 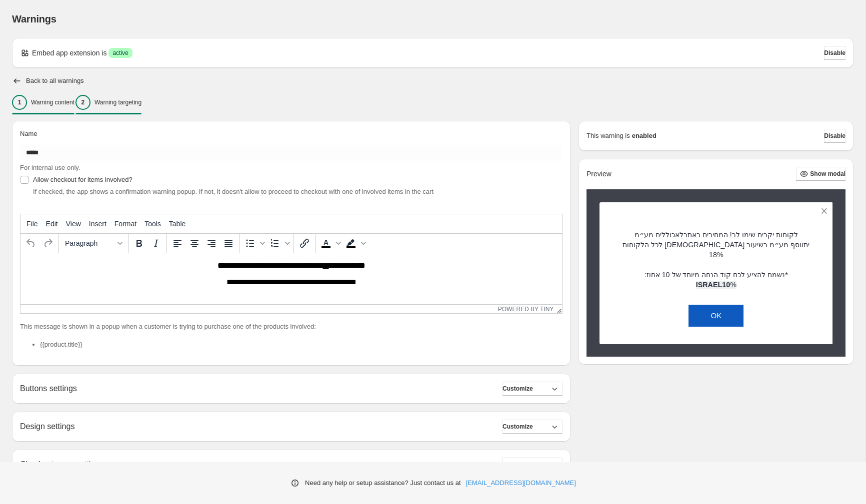 I want to click on h2: Back to all warnings, so click(x=55, y=81).